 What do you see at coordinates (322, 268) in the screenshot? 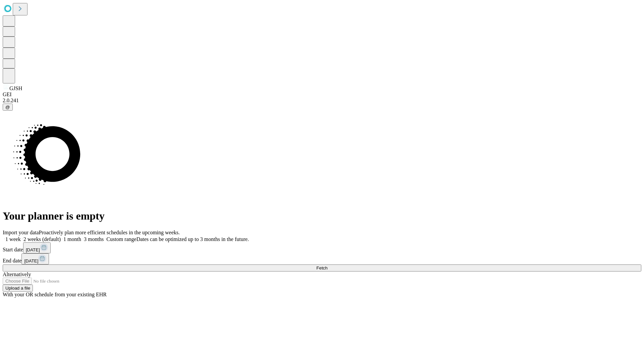
I see `span: Fetch` at bounding box center [322, 268].